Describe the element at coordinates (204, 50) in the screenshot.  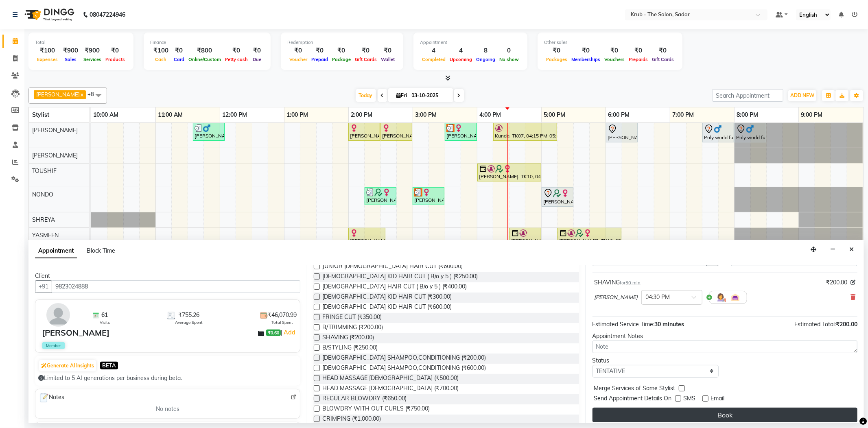
I see `div: ₹800` at that location.